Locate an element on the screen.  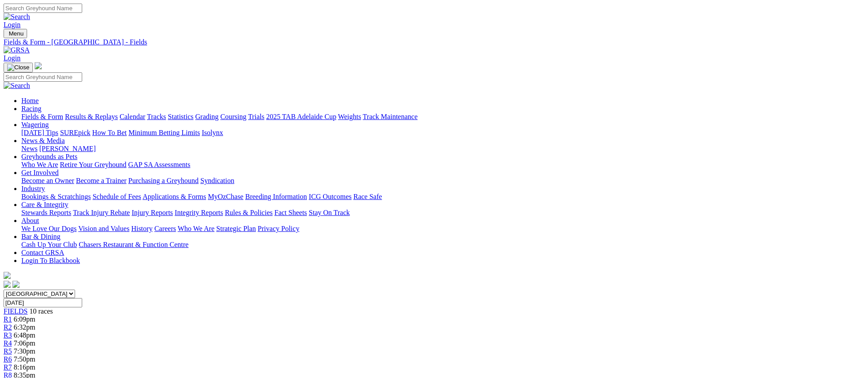
span: 6:48pm is located at coordinates (24, 335).